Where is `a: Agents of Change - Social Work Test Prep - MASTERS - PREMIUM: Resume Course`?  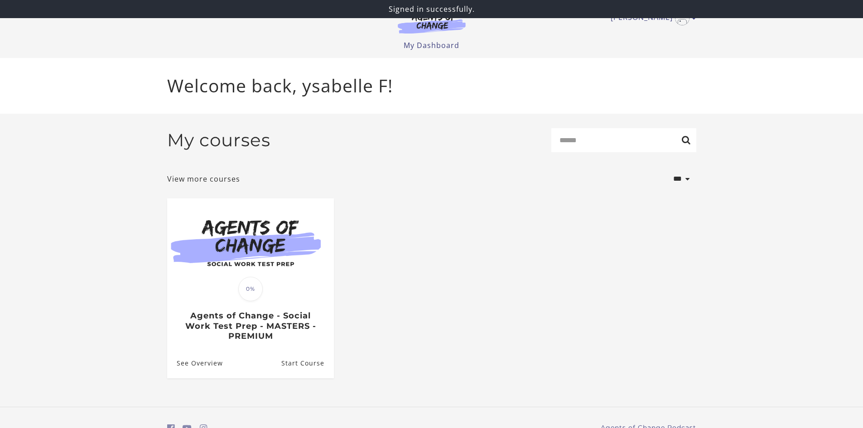 a: Agents of Change - Social Work Test Prep - MASTERS - PREMIUM: Resume Course is located at coordinates (307, 363).